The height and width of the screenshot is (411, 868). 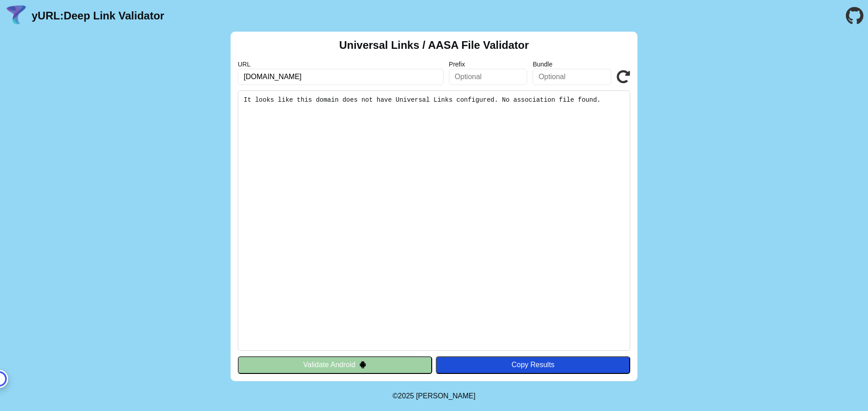 I want to click on label: Prefix, so click(x=488, y=64).